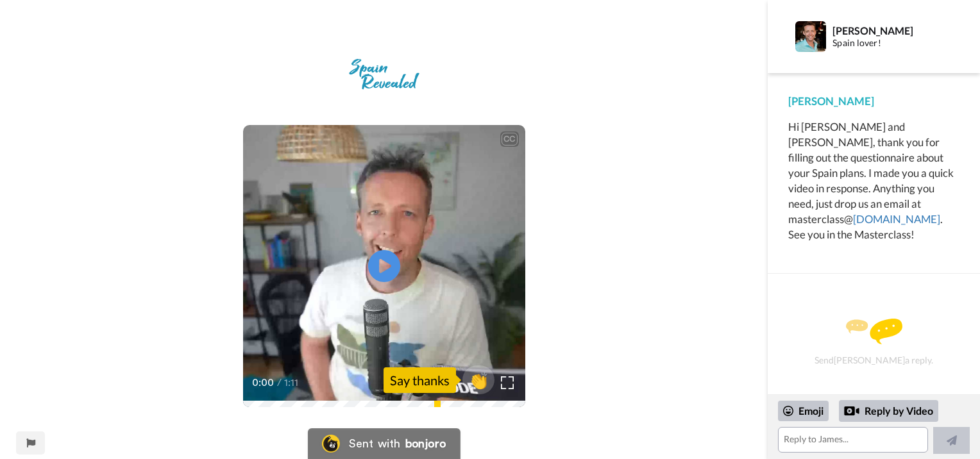 This screenshot has height=459, width=980. I want to click on div: Emoji, so click(803, 411).